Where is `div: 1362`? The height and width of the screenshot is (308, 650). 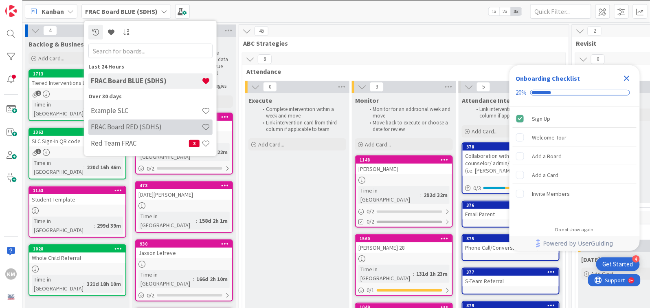 div: 1362 is located at coordinates (79, 132).